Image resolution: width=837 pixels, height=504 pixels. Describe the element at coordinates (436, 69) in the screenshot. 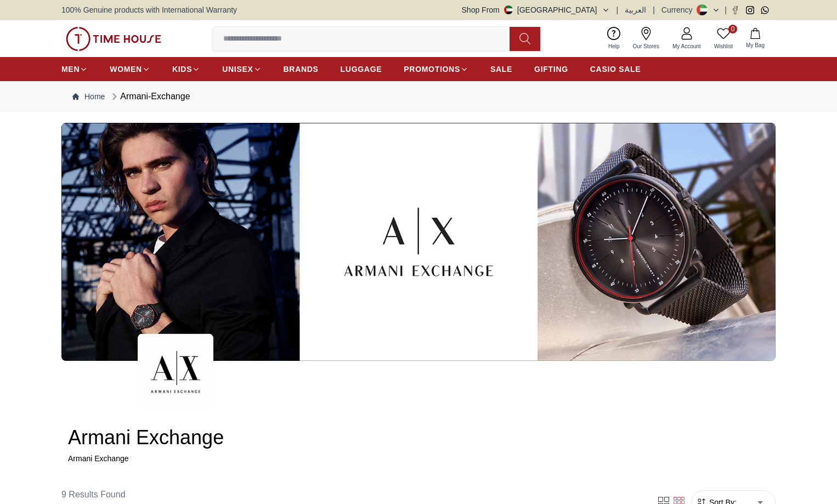

I see `a: PROMOTIONS` at that location.